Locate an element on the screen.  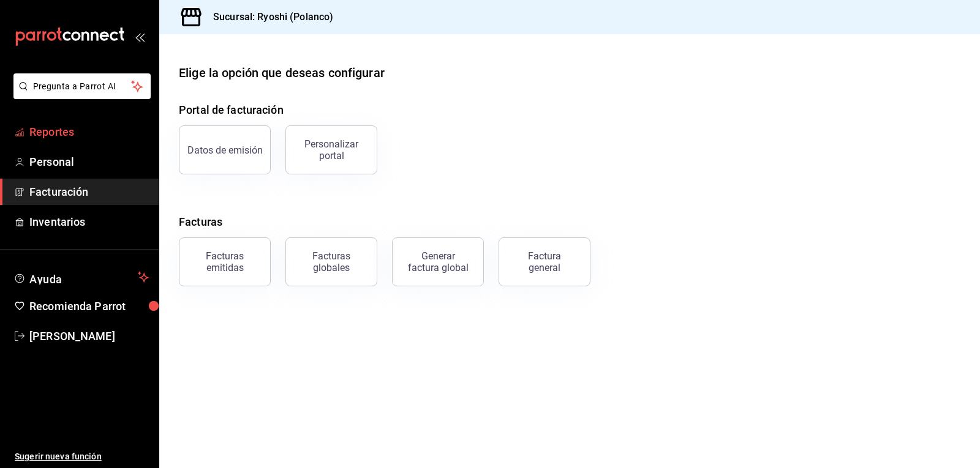
span: Facturación is located at coordinates (89, 192).